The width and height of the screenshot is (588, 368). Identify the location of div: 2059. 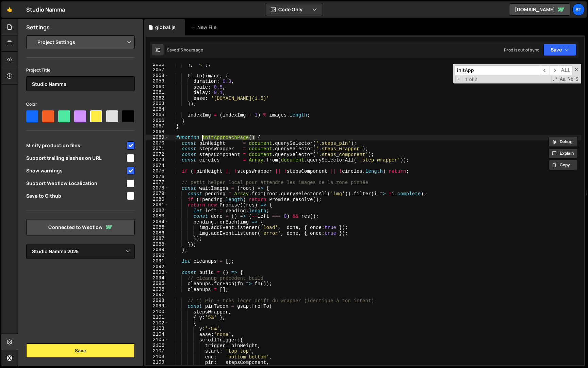
(157, 81).